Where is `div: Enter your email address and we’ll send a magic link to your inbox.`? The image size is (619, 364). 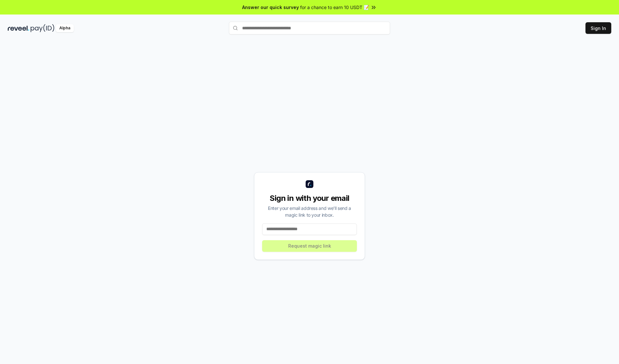
div: Enter your email address and we’ll send a magic link to your inbox. is located at coordinates (310, 212).